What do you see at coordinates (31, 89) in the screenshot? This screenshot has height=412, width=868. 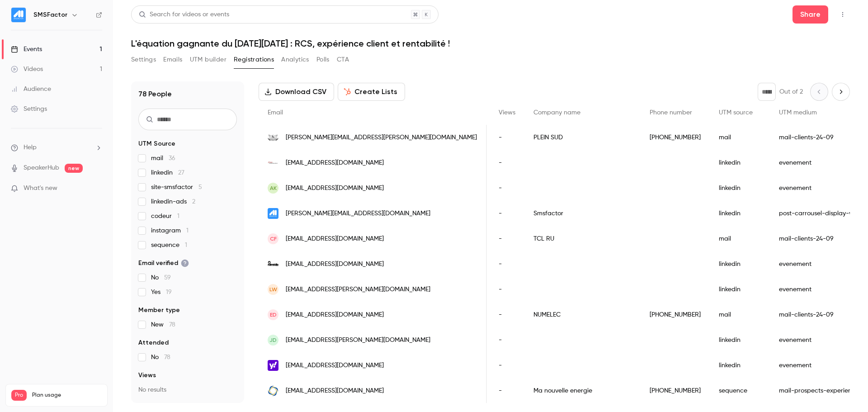 I see `div: Audience` at bounding box center [31, 89].